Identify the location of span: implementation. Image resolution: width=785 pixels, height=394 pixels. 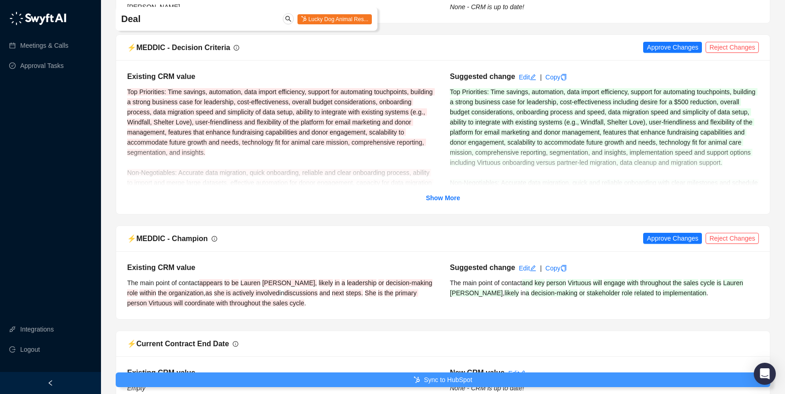
(684, 293).